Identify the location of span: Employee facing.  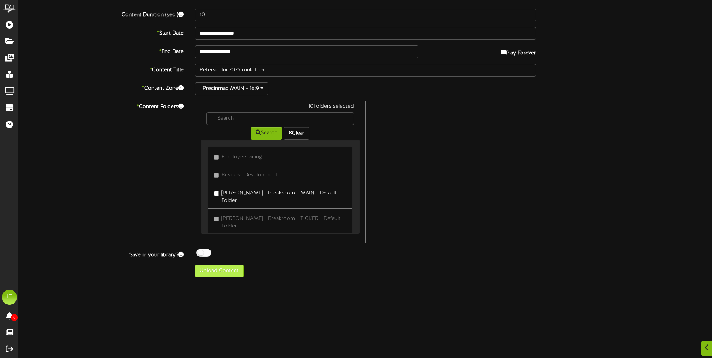
(242, 157).